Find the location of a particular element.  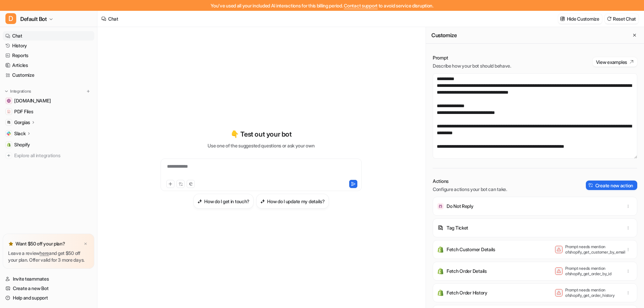

a: Explore all integrations is located at coordinates (48, 156).